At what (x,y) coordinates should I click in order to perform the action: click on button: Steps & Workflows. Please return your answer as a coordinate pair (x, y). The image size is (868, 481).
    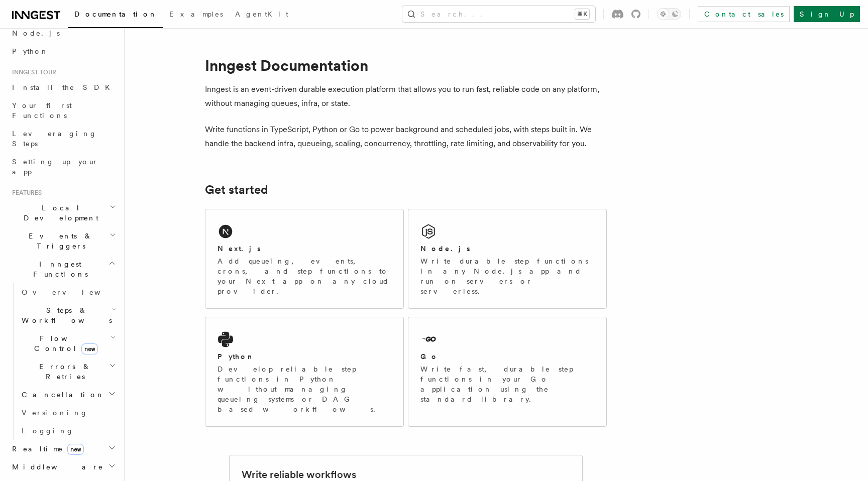
    Looking at the image, I should click on (68, 315).